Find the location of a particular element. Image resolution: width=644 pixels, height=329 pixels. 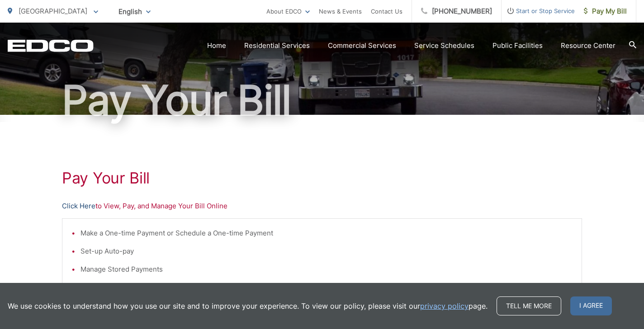

a: Residential Services is located at coordinates (276, 46).